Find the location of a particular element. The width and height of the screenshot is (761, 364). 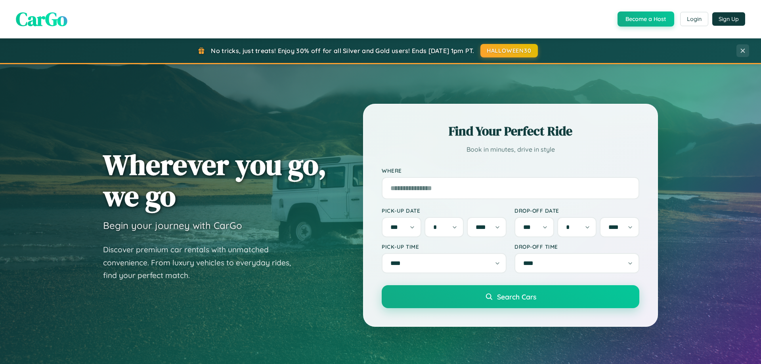

p: Book in minutes, drive in style is located at coordinates (510, 149).